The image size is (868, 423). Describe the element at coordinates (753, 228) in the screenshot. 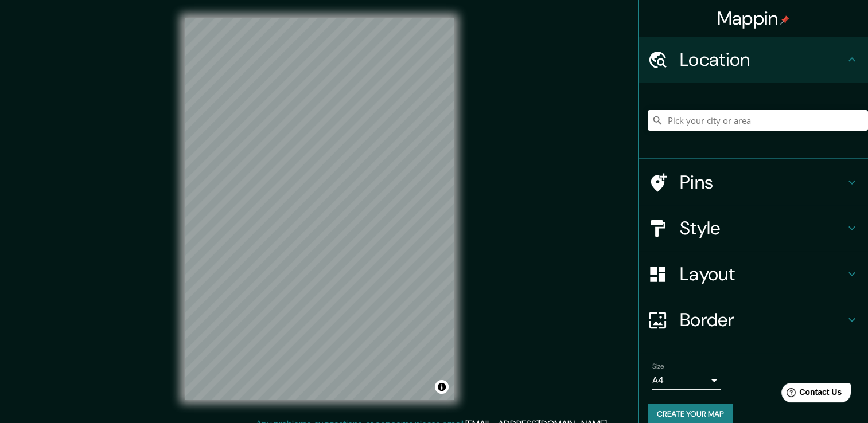

I see `div: Style` at that location.